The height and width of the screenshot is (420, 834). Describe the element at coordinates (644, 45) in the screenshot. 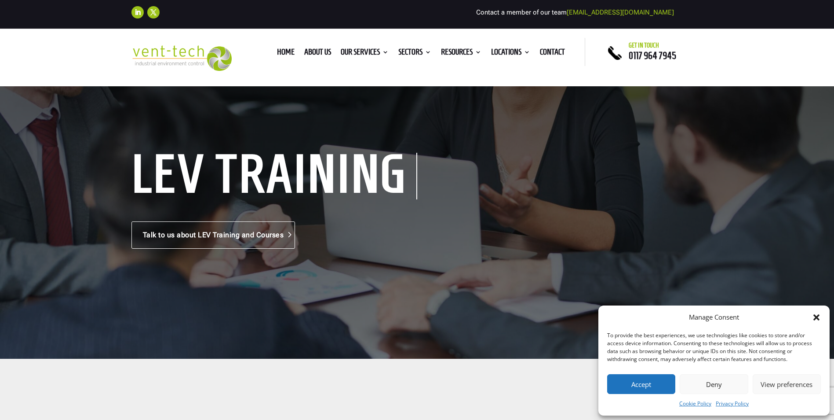

I see `span: Get in touch` at that location.